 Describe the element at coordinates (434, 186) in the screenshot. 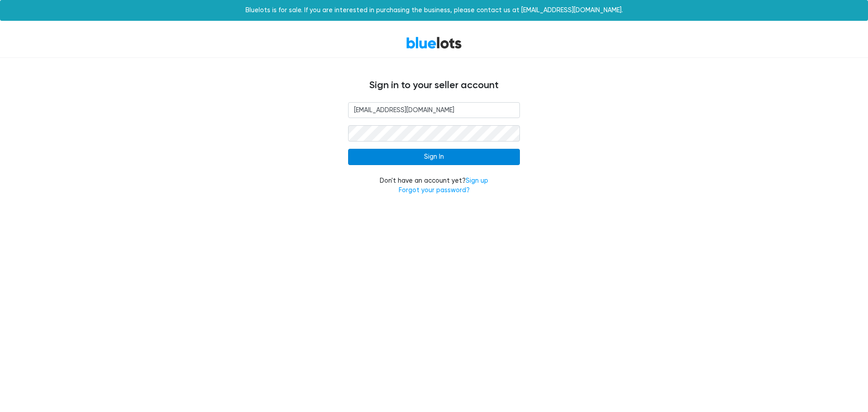

I see `div: Don't have an account yet?` at that location.